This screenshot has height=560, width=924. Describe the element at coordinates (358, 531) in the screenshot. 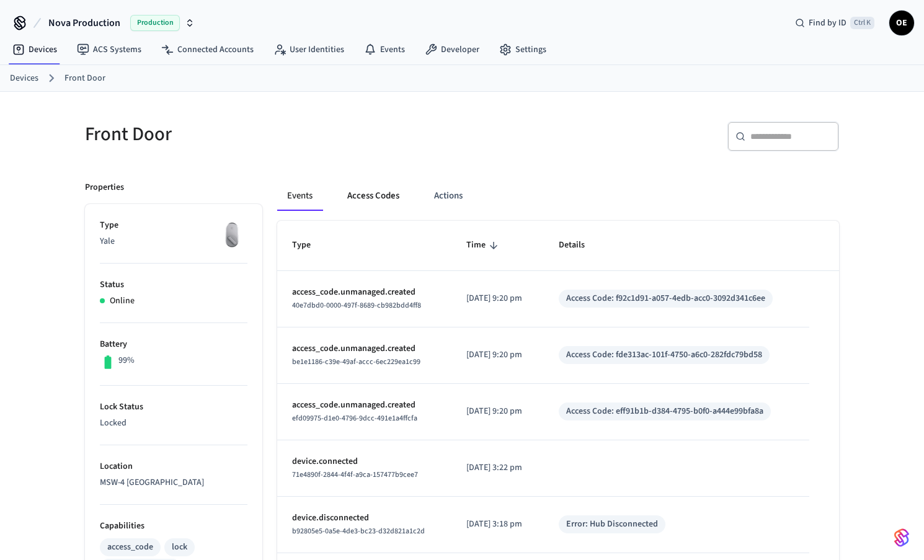

I see `span: b92805e5-0a5e-4de3-bc23-d32d821a1c2d` at that location.